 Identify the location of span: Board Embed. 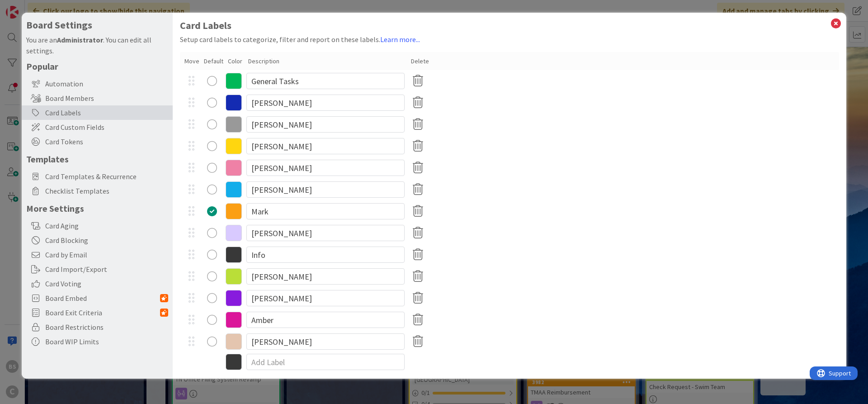
(102, 298).